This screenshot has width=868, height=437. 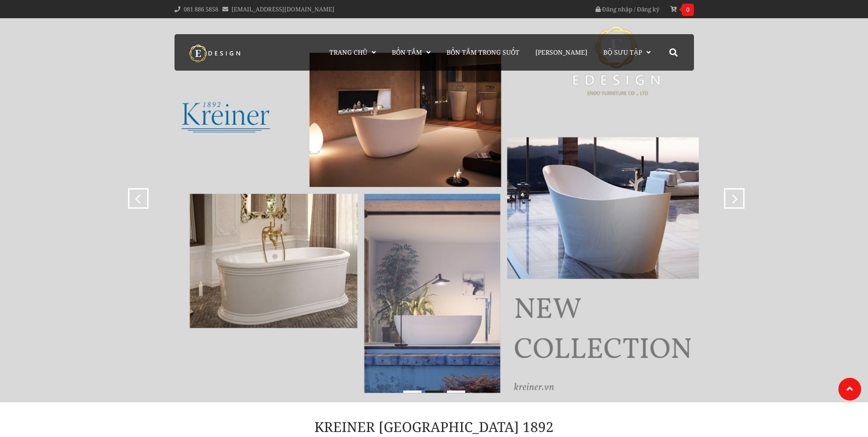 What do you see at coordinates (483, 52) in the screenshot?
I see `a: Bồn Tắm Trong Suốt` at bounding box center [483, 52].